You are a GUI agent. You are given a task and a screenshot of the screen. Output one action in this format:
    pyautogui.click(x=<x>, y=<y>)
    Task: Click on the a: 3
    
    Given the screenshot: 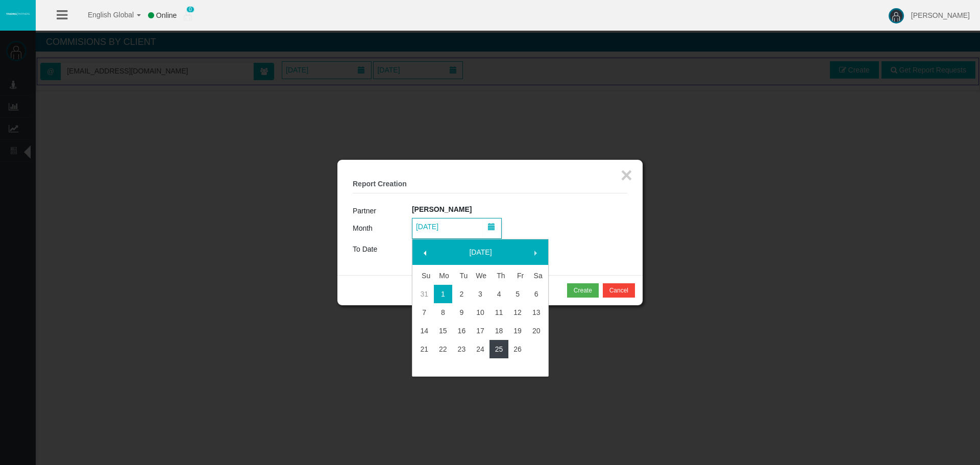 What is the action you would take?
    pyautogui.click(x=481, y=294)
    